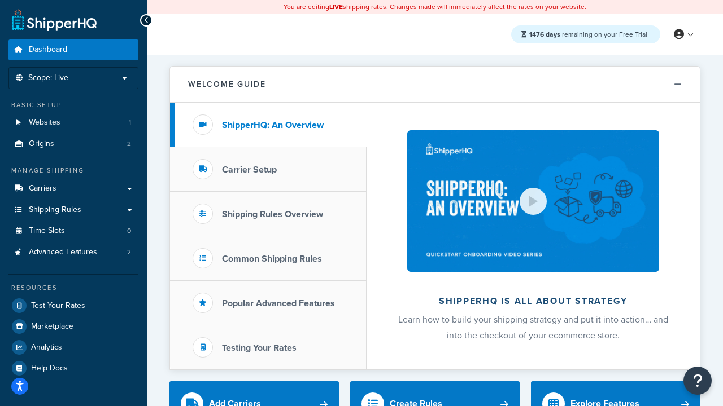 This screenshot has height=406, width=723. Describe the element at coordinates (73, 50) in the screenshot. I see `a: Dashboard` at that location.